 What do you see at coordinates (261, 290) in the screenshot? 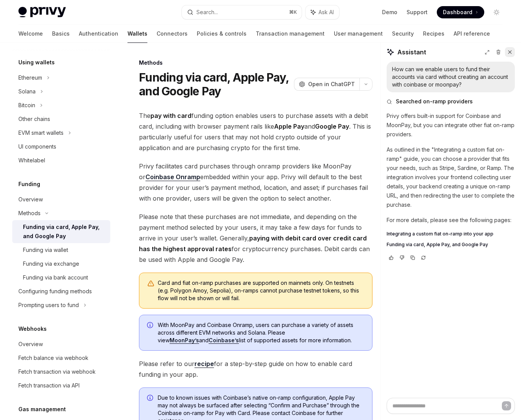
I see `div: Card and fiat on-ramp purchases are supported on mainnets only. On testnets (e.g. Polygon Amoy, S...` at bounding box center [261, 290].